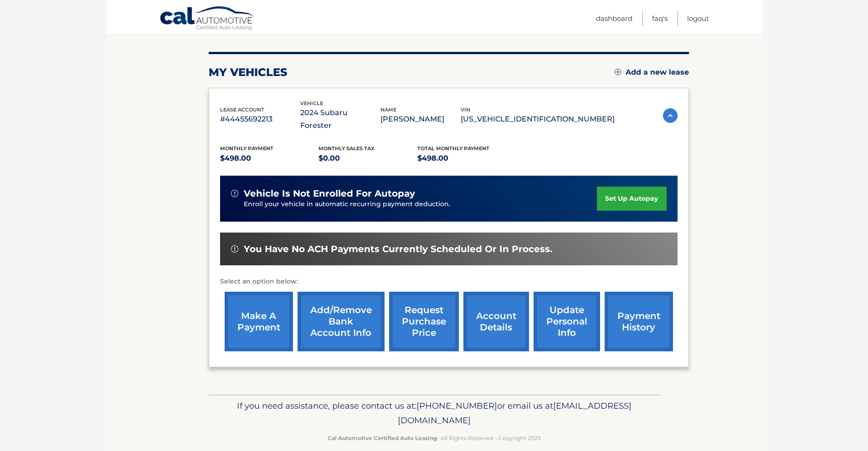  I want to click on a: Add/Remove bank account info, so click(341, 321).